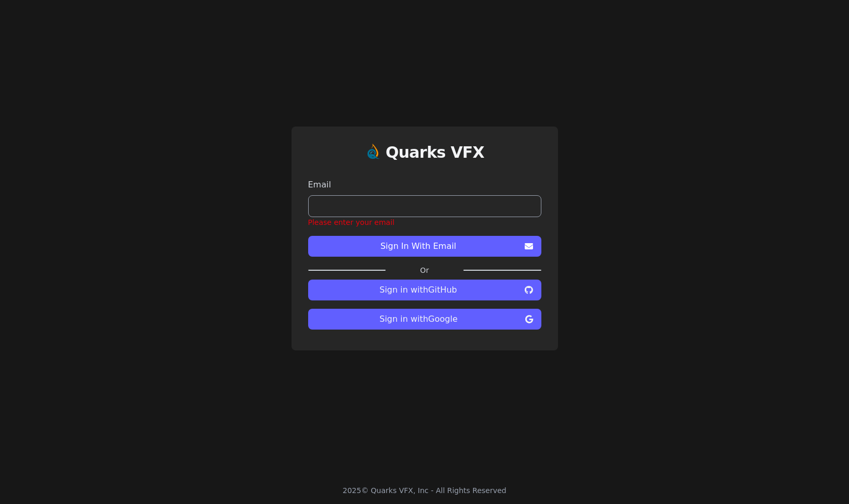  Describe the element at coordinates (419, 246) in the screenshot. I see `span: Sign In With Email` at that location.